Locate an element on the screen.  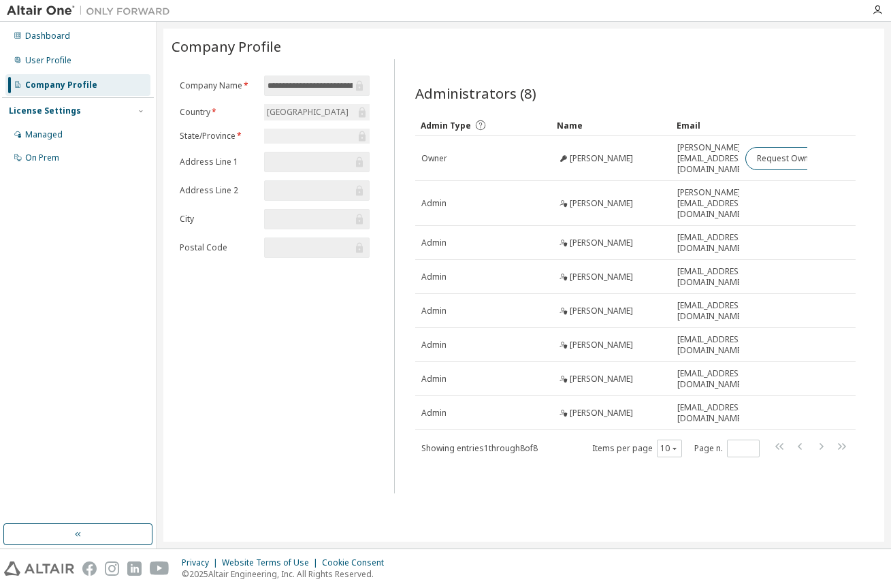
span: Company Profile is located at coordinates (226, 46).